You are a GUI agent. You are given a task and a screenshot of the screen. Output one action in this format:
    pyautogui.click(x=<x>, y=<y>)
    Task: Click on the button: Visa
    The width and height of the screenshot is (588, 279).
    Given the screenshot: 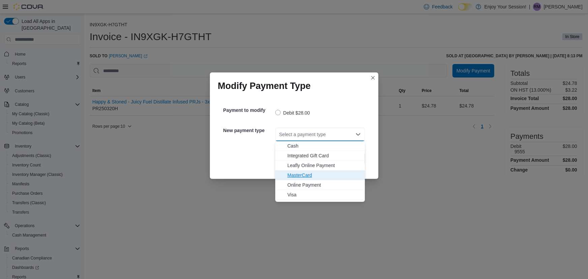 What is the action you would take?
    pyautogui.click(x=320, y=195)
    